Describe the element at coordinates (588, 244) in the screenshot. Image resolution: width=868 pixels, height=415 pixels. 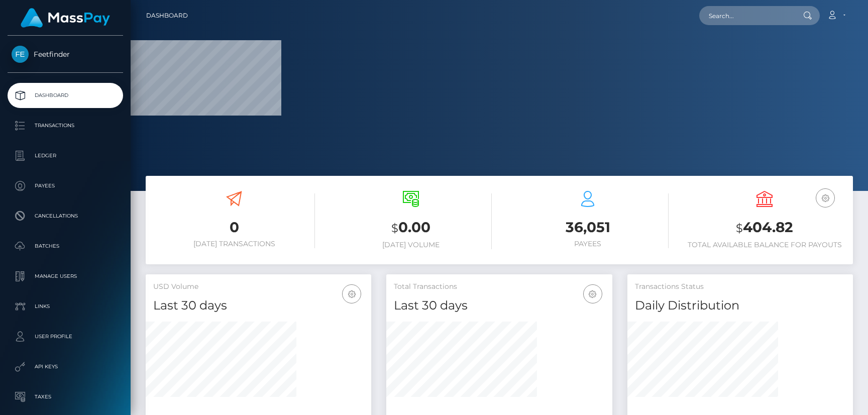
I see `h6: Payees` at that location.